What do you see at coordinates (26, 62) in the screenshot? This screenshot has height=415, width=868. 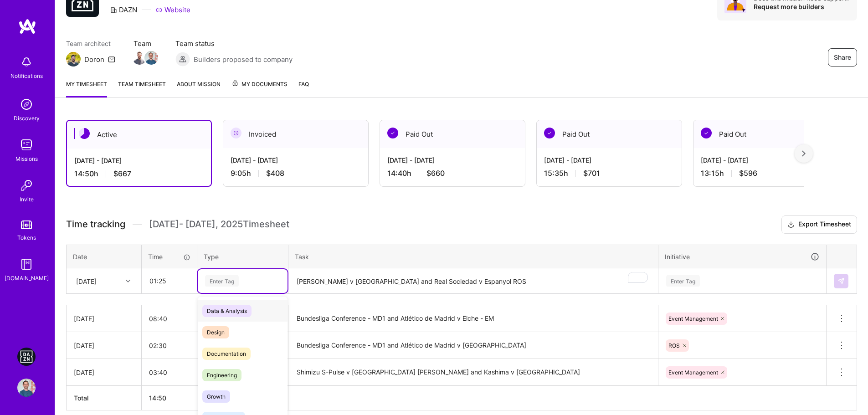 I see `img: bell` at bounding box center [26, 62].